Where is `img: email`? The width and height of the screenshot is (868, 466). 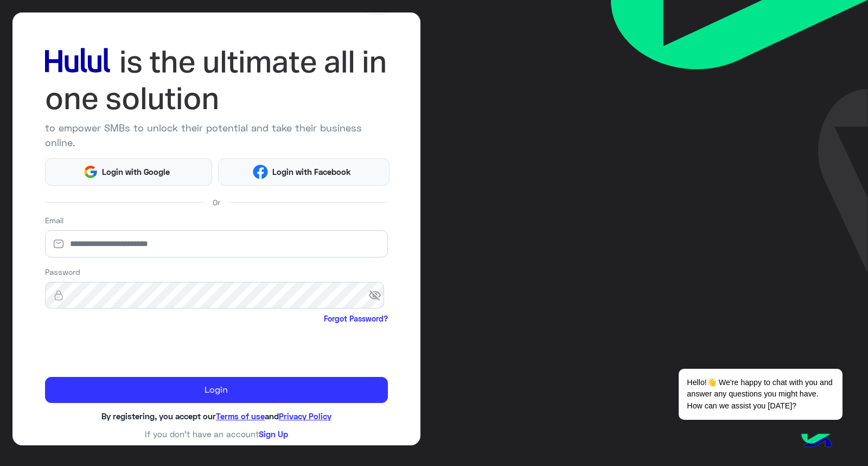
img: email is located at coordinates (59, 244).